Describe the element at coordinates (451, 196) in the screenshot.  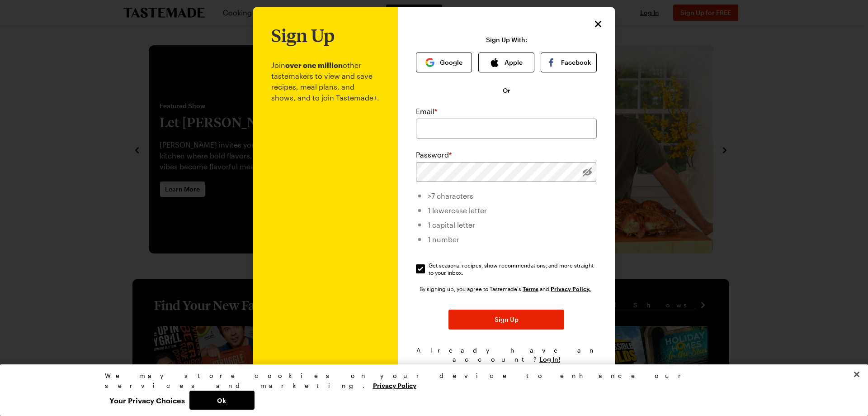
I see `span: >7 characters` at that location.